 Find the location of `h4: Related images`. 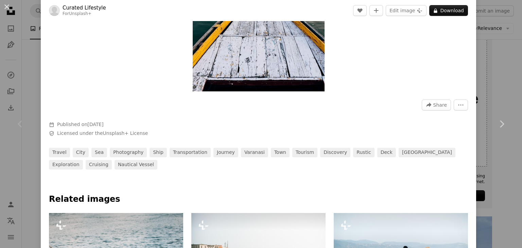

h4: Related images is located at coordinates (258, 199).